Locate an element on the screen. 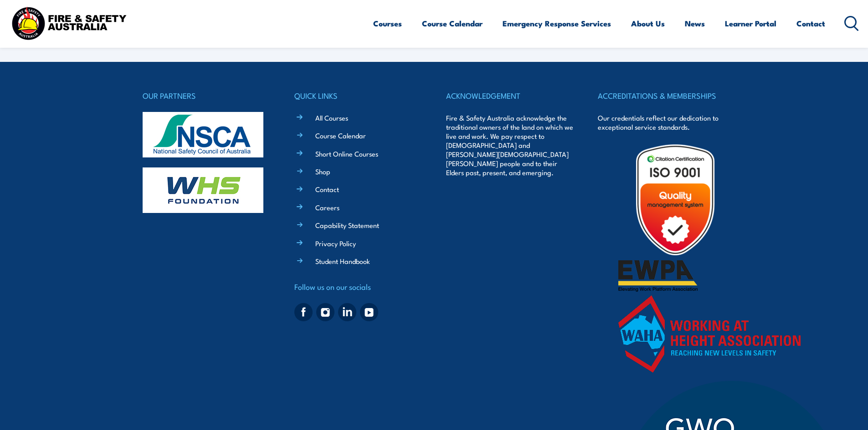 This screenshot has height=430, width=868. h4: Follow us on our socials is located at coordinates (358, 287).